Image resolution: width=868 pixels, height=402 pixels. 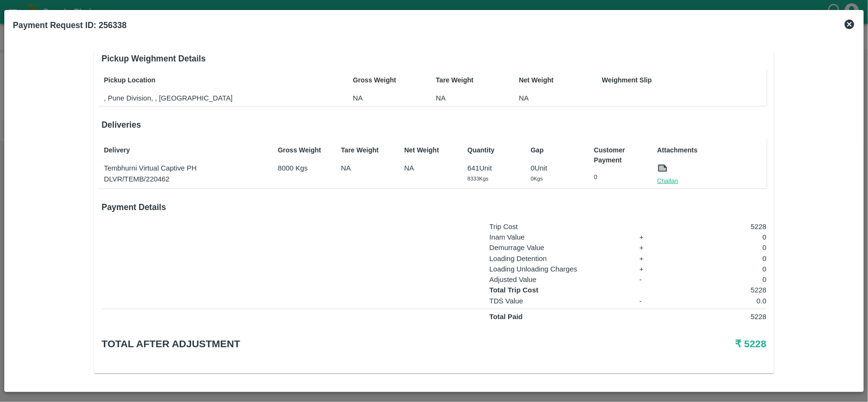 What do you see at coordinates (506, 317) in the screenshot?
I see `strong: Total Paid` at bounding box center [506, 317].